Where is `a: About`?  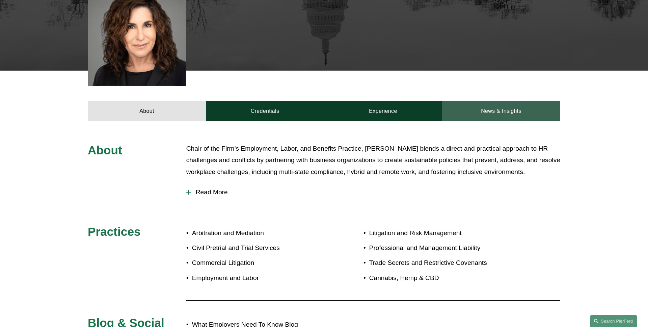 a: About is located at coordinates (147, 111).